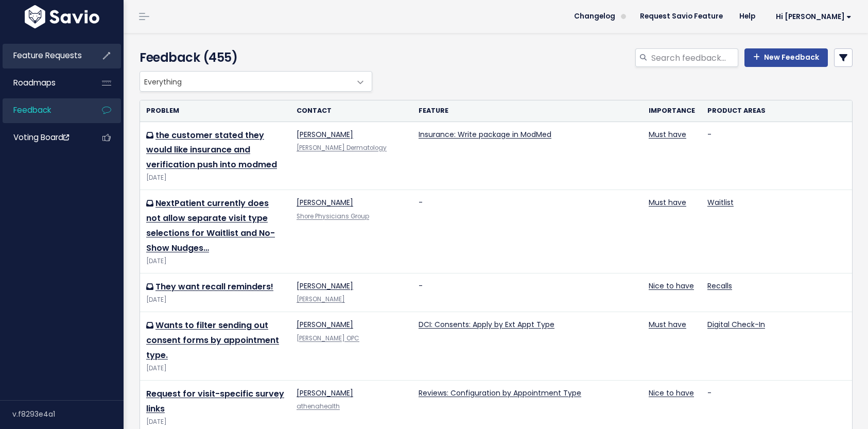  What do you see at coordinates (210, 225) in the screenshot?
I see `a: NextPatient currently does not allow separate visit type selections for Waitlist and No-Show Nudges…` at bounding box center [210, 225].